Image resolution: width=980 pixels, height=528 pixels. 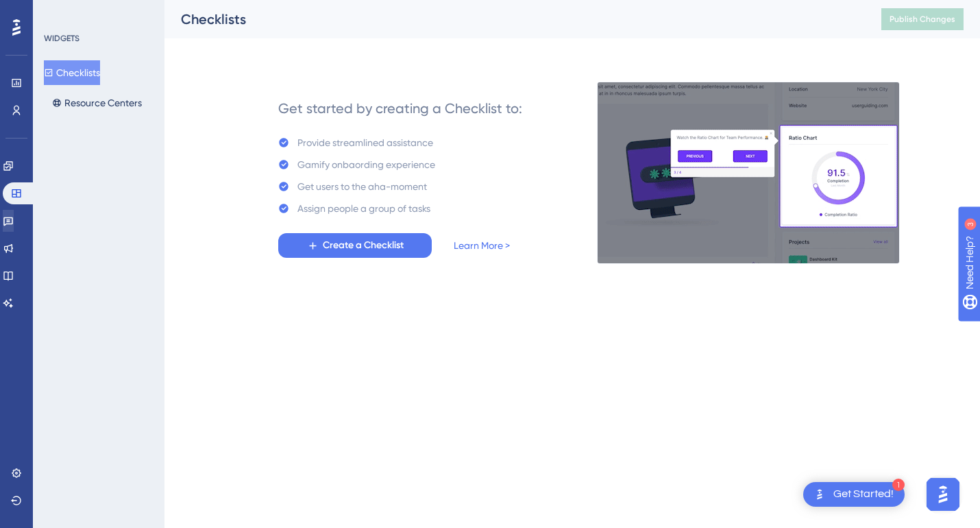 I want to click on div: Checklists, so click(x=514, y=19).